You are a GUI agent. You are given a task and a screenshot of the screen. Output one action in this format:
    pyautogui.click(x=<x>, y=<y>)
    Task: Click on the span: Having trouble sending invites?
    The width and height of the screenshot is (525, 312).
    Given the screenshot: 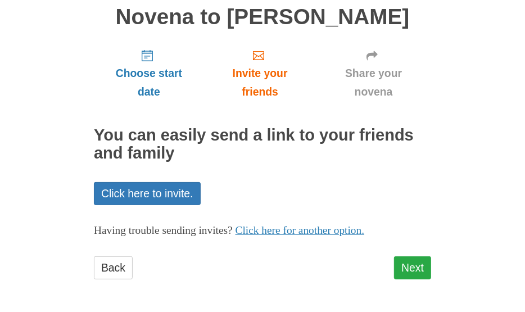 What is the action you would take?
    pyautogui.click(x=163, y=230)
    